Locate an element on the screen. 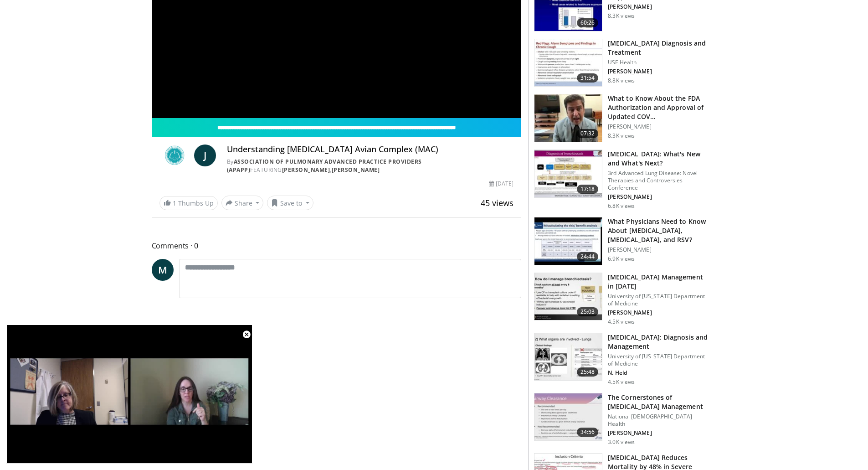 This screenshot has height=470, width=868. span: M is located at coordinates (163, 270).